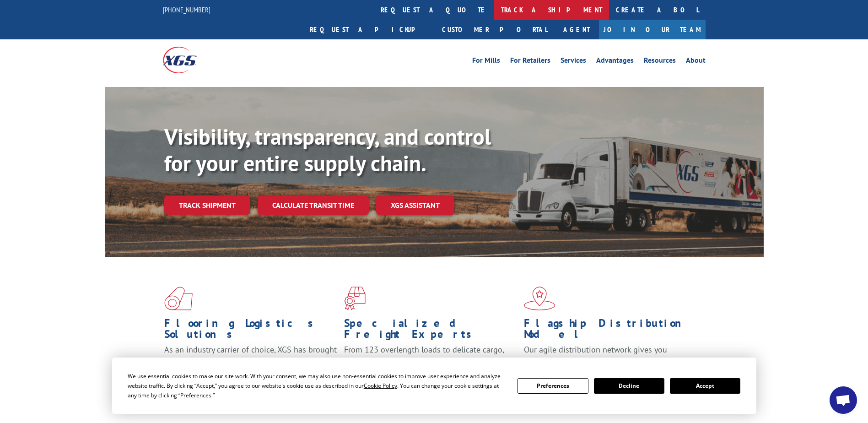 The height and width of the screenshot is (423, 868). Describe the element at coordinates (486, 62) in the screenshot. I see `a: For Mills` at that location.